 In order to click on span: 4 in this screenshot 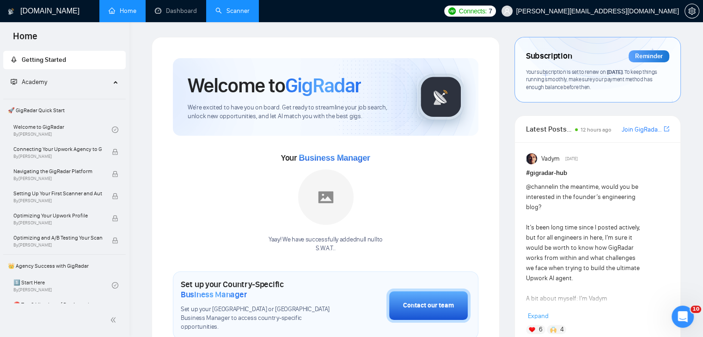, I will do `click(561, 330)`.